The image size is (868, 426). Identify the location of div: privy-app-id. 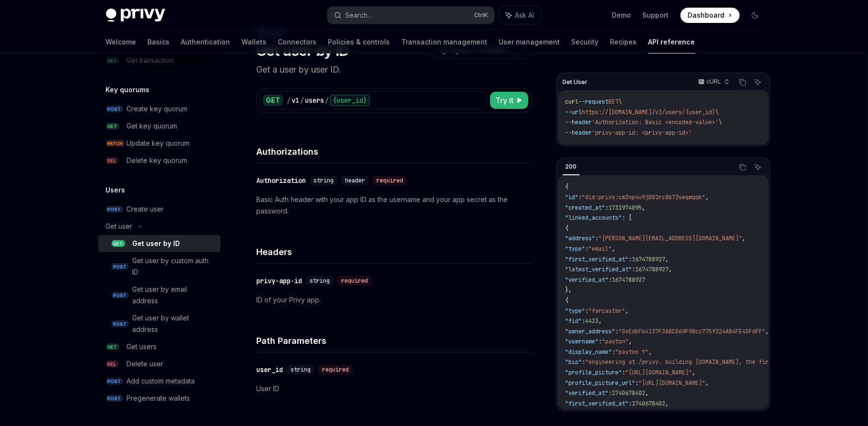
(279, 281).